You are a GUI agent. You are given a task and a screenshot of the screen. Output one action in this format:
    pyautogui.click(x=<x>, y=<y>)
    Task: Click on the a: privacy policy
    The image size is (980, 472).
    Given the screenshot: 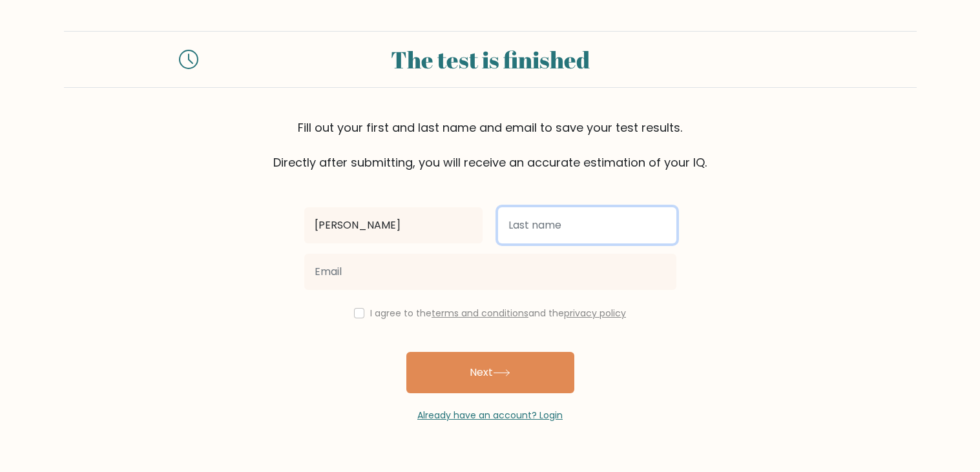 What is the action you would take?
    pyautogui.click(x=595, y=313)
    